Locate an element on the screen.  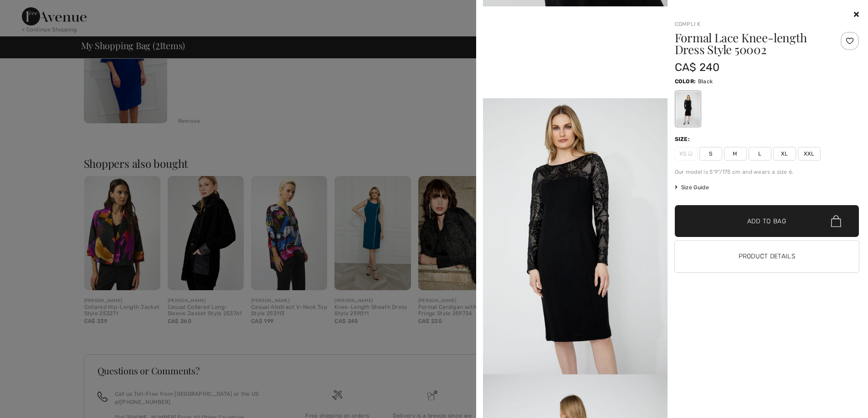
span: S is located at coordinates (710, 154).